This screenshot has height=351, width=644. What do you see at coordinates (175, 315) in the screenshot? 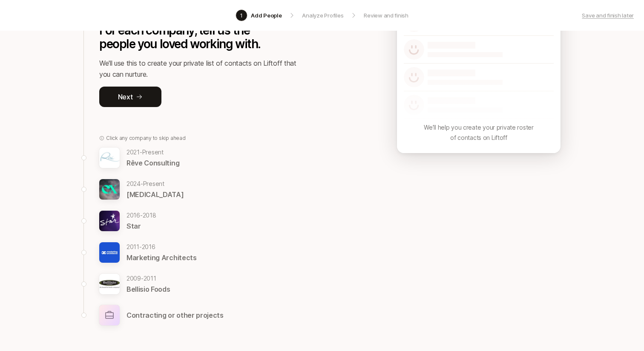
I see `p: Contracting or other projects` at bounding box center [175, 315].